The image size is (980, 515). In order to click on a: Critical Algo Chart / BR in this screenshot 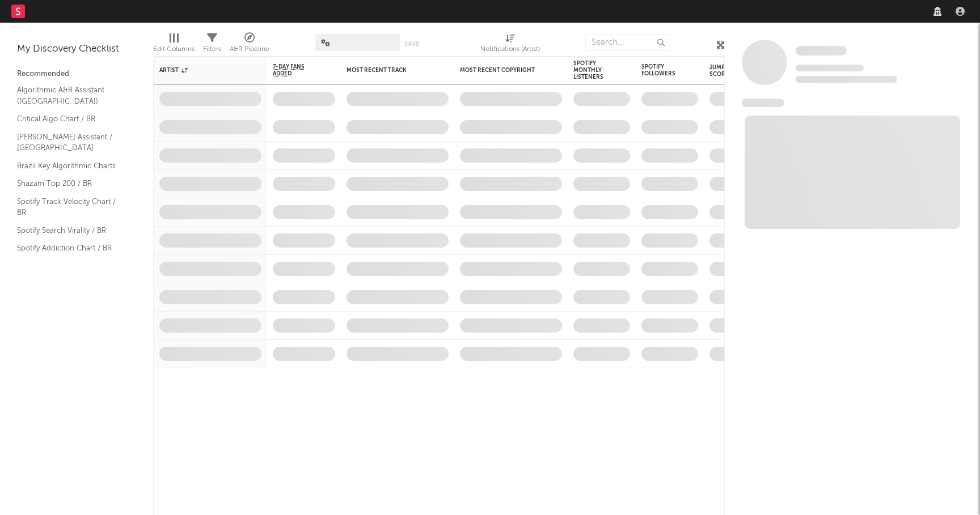, I will do `click(71, 119)`.